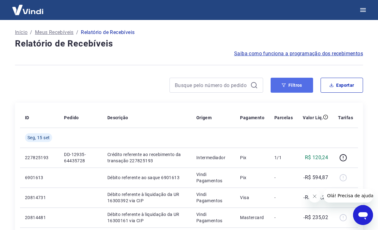 The image size is (378, 230). I want to click on img: Vindi, so click(28, 10).